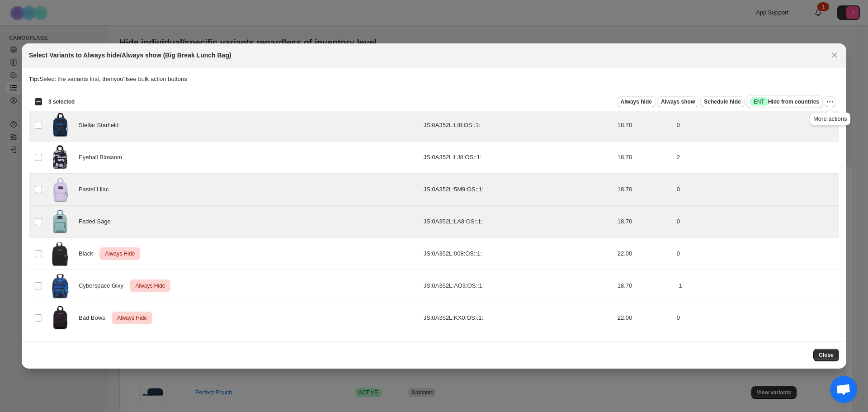 The width and height of the screenshot is (868, 412). What do you see at coordinates (677, 102) in the screenshot?
I see `span: Always show` at bounding box center [677, 102].